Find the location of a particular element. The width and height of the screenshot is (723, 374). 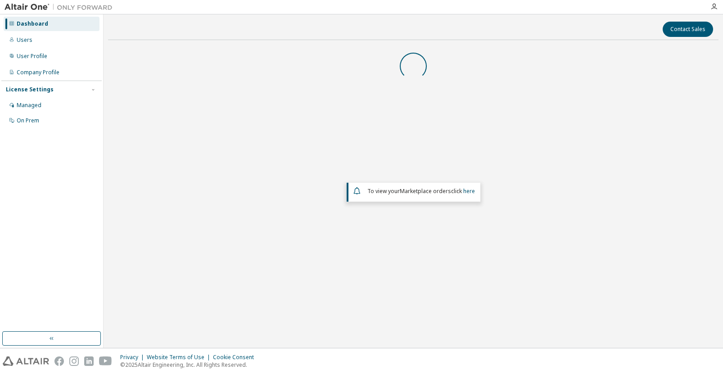

p: © 2025 Altair Engineering, Inc. All Rights Reserved. is located at coordinates (189, 364).